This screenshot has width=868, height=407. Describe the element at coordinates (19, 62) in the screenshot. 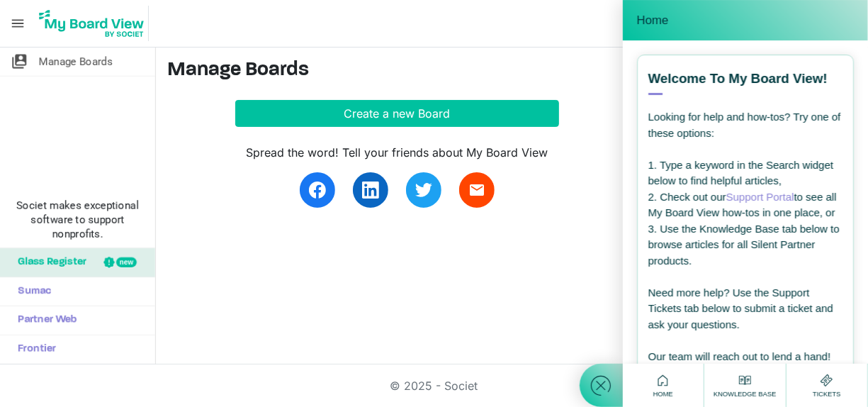

I see `span: switch_account` at that location.